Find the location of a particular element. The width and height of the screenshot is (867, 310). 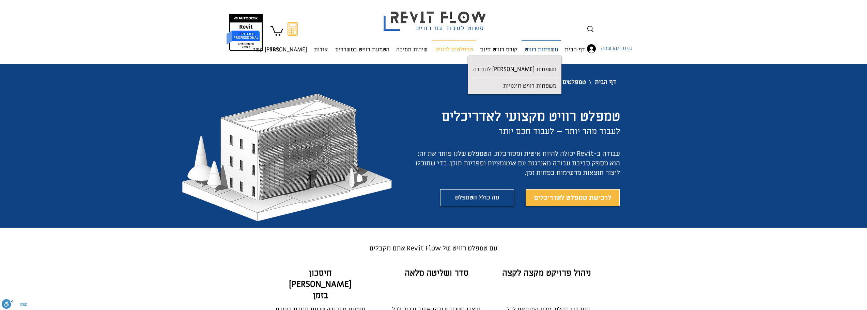

p: אודות is located at coordinates (321, 50).